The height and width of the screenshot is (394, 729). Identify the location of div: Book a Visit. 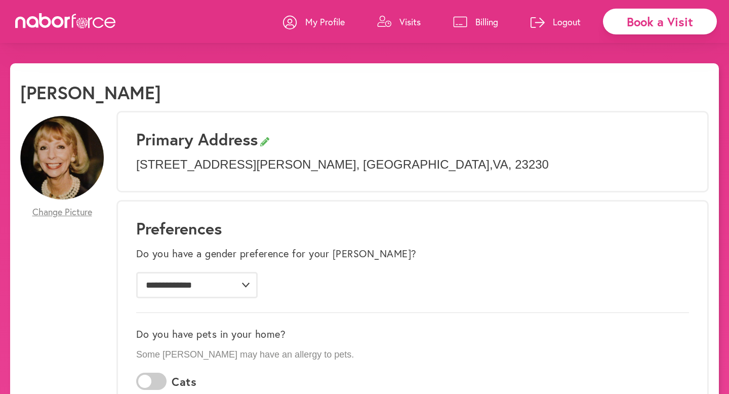
(660, 21).